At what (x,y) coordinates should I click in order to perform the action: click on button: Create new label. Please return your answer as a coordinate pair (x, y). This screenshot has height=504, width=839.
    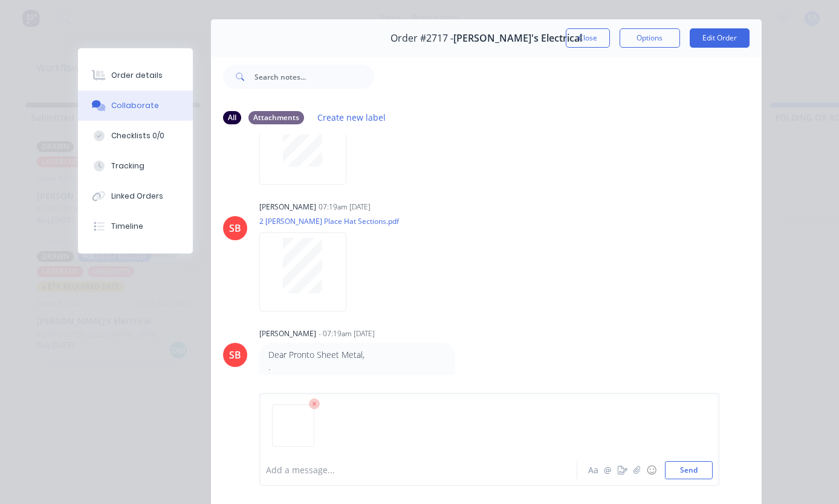
    Looking at the image, I should click on (352, 117).